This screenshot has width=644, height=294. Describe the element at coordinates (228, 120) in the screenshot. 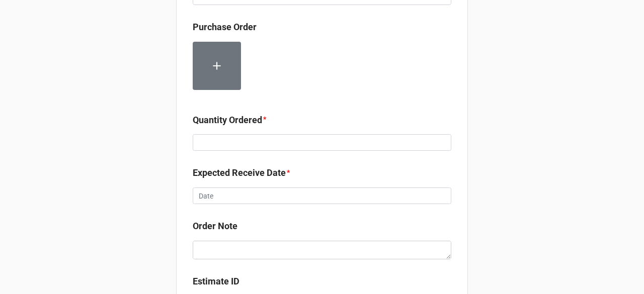

I see `label: Quantity Ordered` at that location.